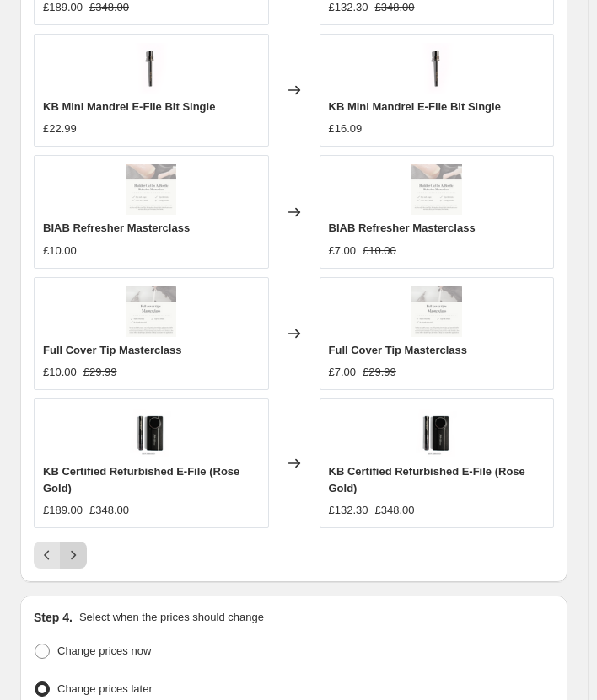  I want to click on strike: £10.00, so click(379, 251).